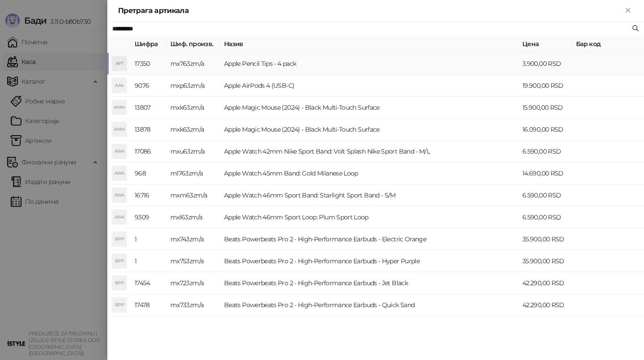 Image resolution: width=644 pixels, height=360 pixels. What do you see at coordinates (149, 152) in the screenshot?
I see `td: 17086` at bounding box center [149, 152].